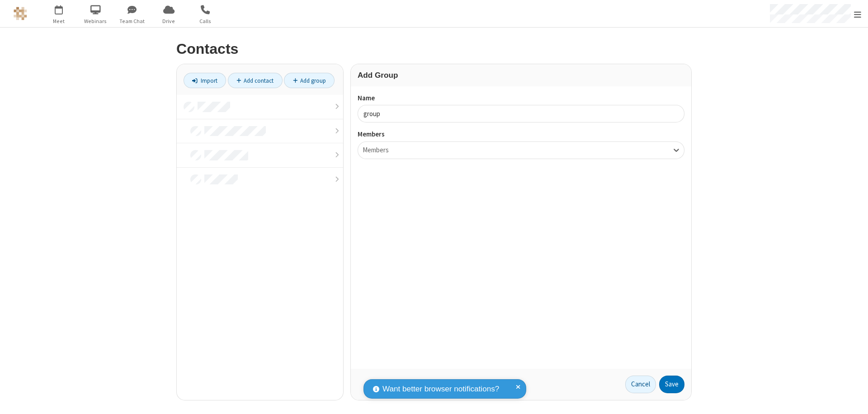 Image resolution: width=868 pixels, height=414 pixels. I want to click on input: Name, so click(521, 114).